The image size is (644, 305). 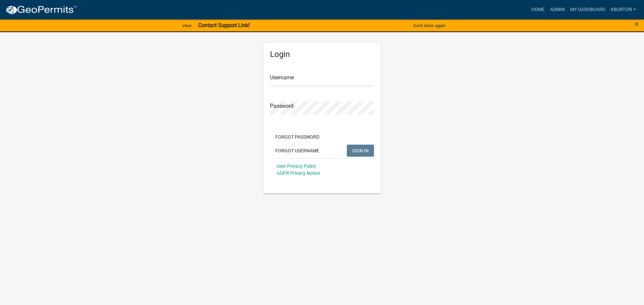 What do you see at coordinates (297, 137) in the screenshot?
I see `button: Forgot Password` at bounding box center [297, 137].